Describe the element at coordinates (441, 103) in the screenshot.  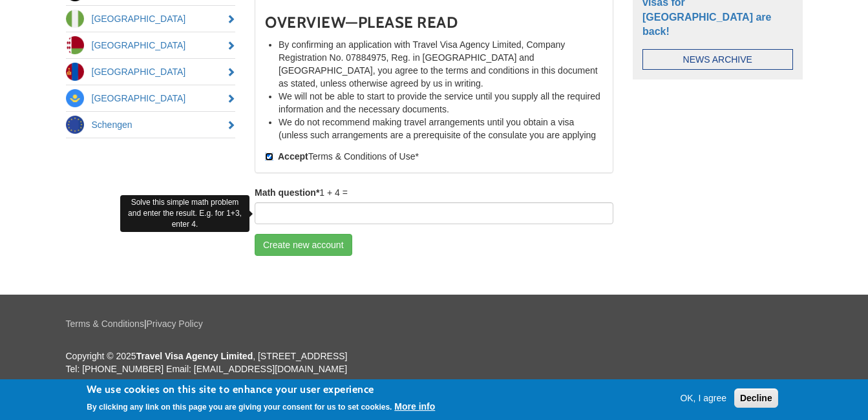
I see `li: We will not be able to start to provide the service until you supply all the required information...` at that location.